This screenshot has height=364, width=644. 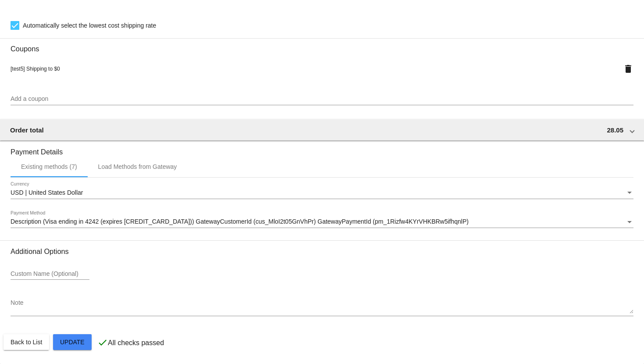 What do you see at coordinates (90, 25) in the screenshot?
I see `span: Automatically select the lowest cost shipping rate` at bounding box center [90, 25].